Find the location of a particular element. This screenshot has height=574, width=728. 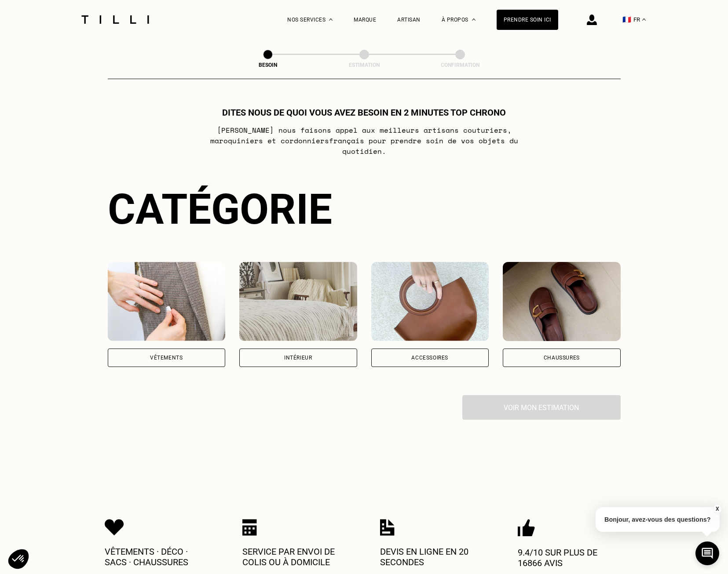

img: menu déroulant is located at coordinates (644, 19).